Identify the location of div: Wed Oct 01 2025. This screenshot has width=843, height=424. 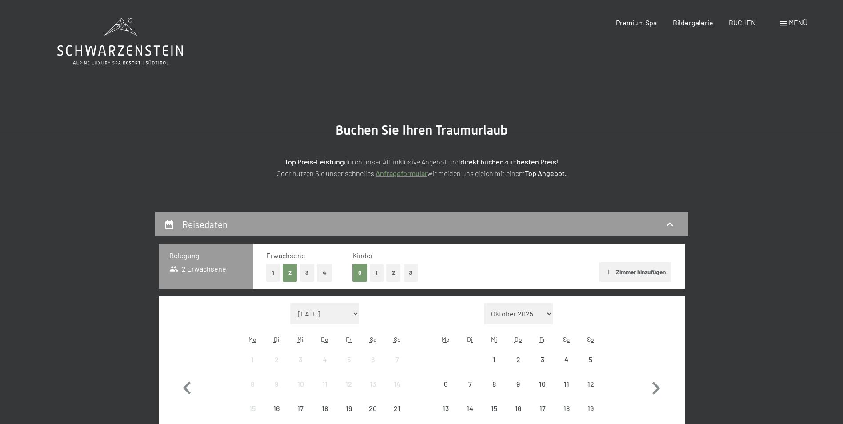
(494, 359).